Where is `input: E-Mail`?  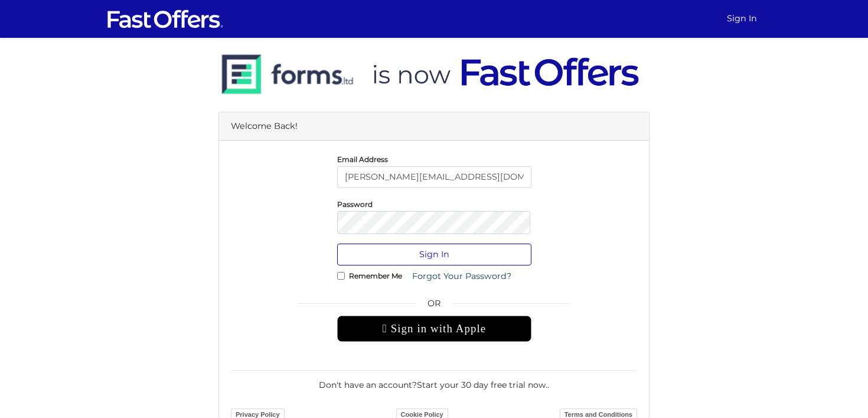 input: E-Mail is located at coordinates (434, 177).